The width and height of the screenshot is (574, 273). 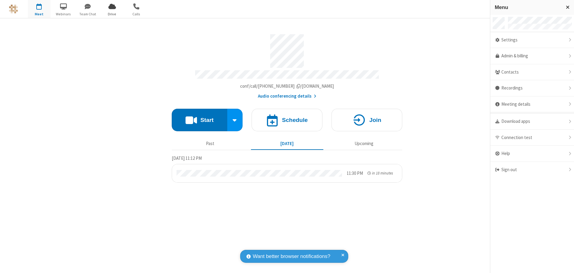 What do you see at coordinates (199, 120) in the screenshot?
I see `button: Start` at bounding box center [199, 120].